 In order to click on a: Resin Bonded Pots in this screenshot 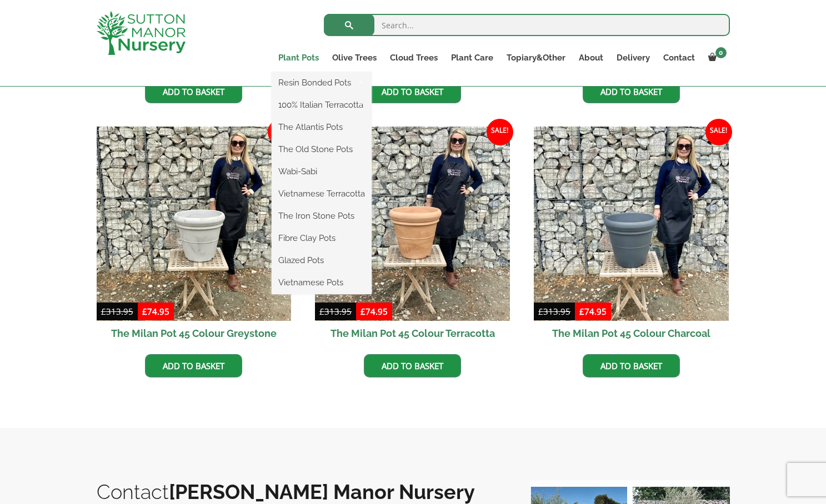, I will do `click(321, 83)`.